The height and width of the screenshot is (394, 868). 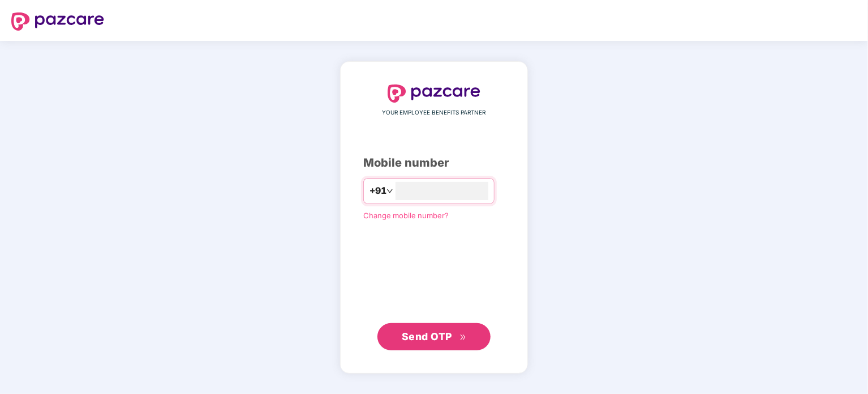 I want to click on span: +91, so click(x=378, y=191).